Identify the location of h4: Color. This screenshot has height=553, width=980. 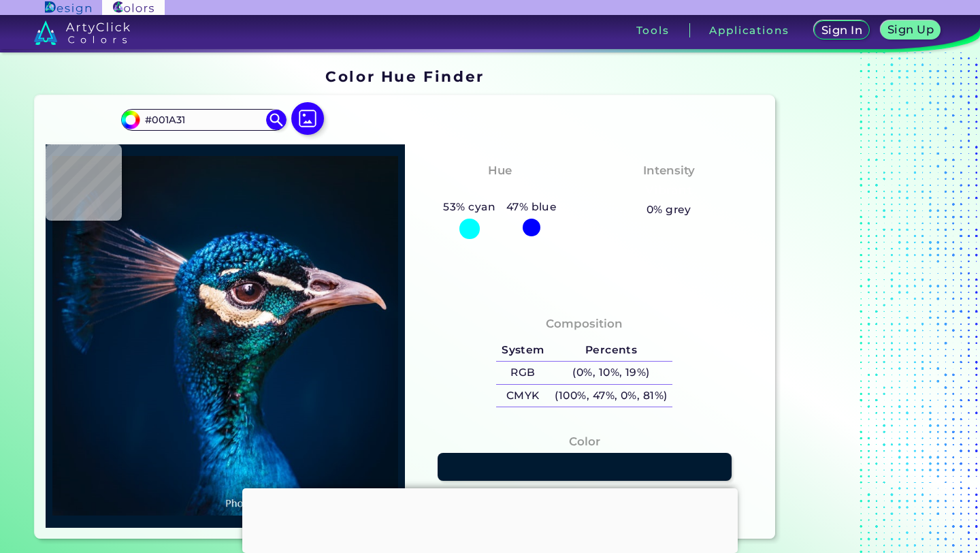
(584, 441).